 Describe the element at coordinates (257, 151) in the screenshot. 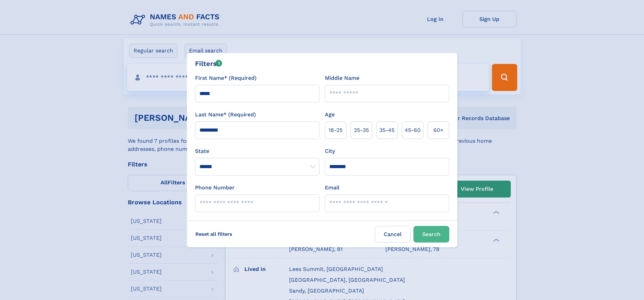

I see `label: State` at that location.